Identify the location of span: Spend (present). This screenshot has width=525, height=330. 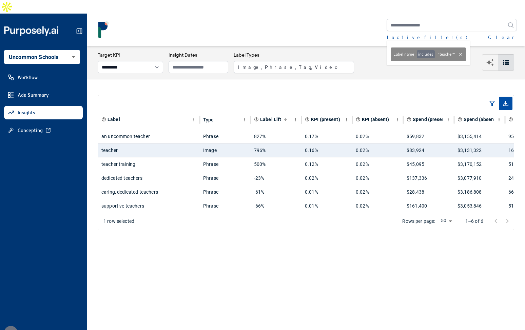
(430, 119).